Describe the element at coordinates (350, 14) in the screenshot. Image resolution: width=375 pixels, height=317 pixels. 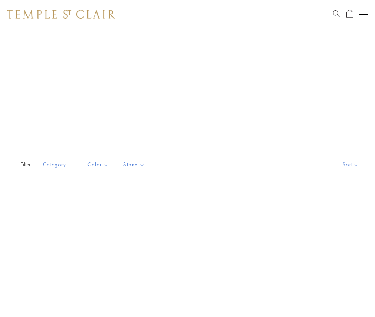
I see `a: Open Shopping Bag` at that location.